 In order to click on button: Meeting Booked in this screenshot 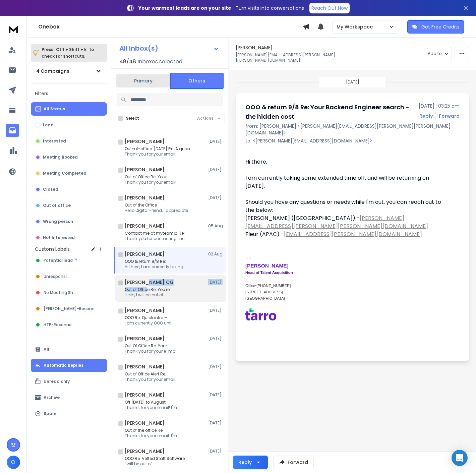, I will do `click(69, 157)`.